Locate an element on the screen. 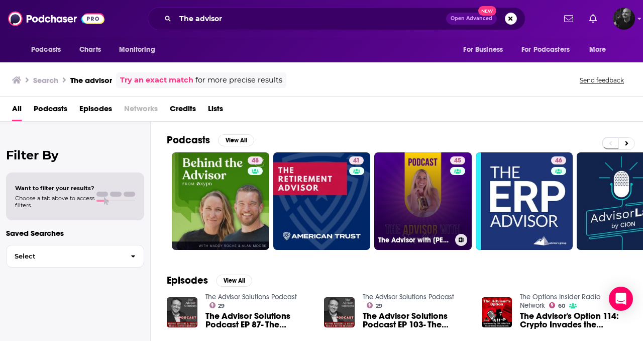  a: PodcastsView All is located at coordinates (211, 140).